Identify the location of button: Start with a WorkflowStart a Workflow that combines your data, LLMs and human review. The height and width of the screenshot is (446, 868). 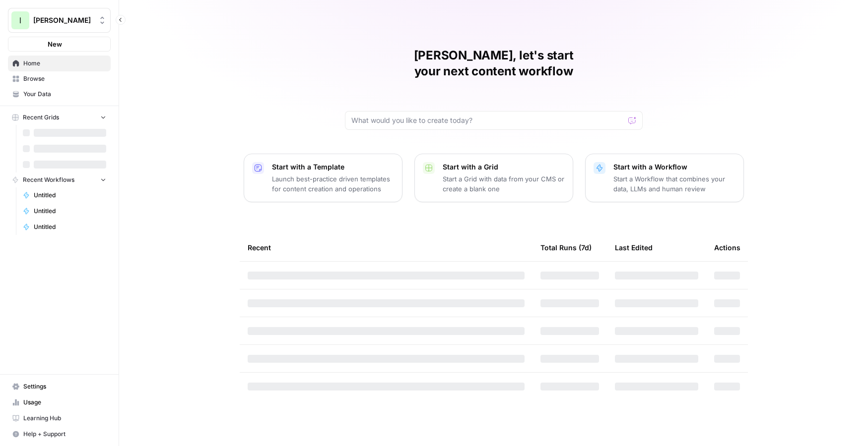
(665, 178).